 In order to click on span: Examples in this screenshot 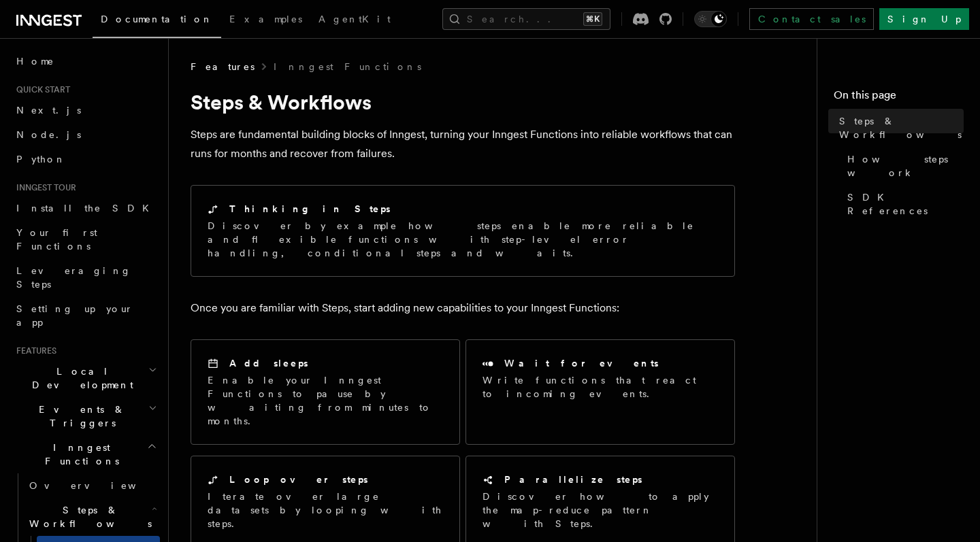, I will do `click(265, 19)`.